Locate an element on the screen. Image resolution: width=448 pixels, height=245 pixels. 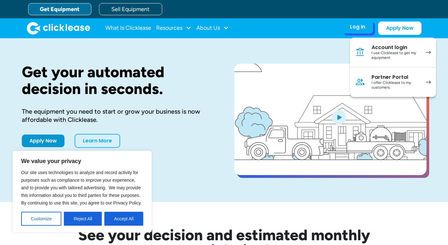
a: Sell Equipment is located at coordinates (131, 9).